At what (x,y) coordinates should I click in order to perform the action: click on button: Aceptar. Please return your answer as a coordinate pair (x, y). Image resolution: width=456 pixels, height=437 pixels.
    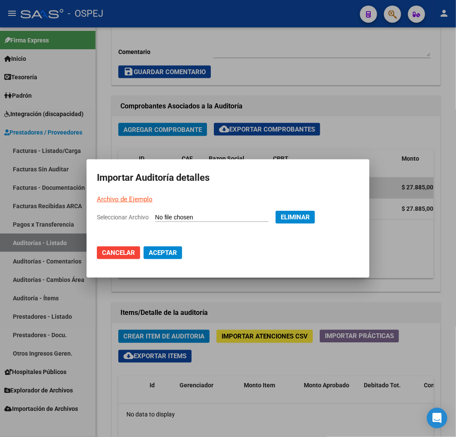
    Looking at the image, I should click on (163, 253).